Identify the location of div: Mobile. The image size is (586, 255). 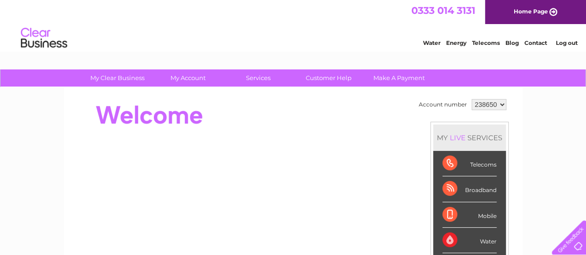
(469, 215).